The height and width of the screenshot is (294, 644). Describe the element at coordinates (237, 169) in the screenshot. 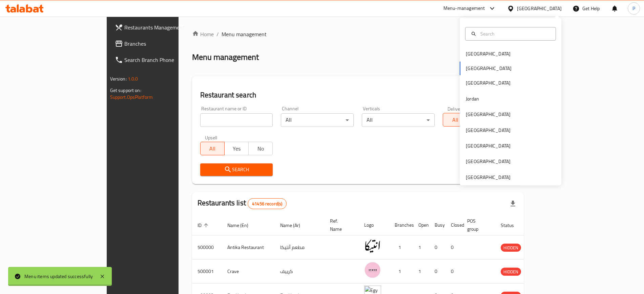

I see `button: Search` at that location.